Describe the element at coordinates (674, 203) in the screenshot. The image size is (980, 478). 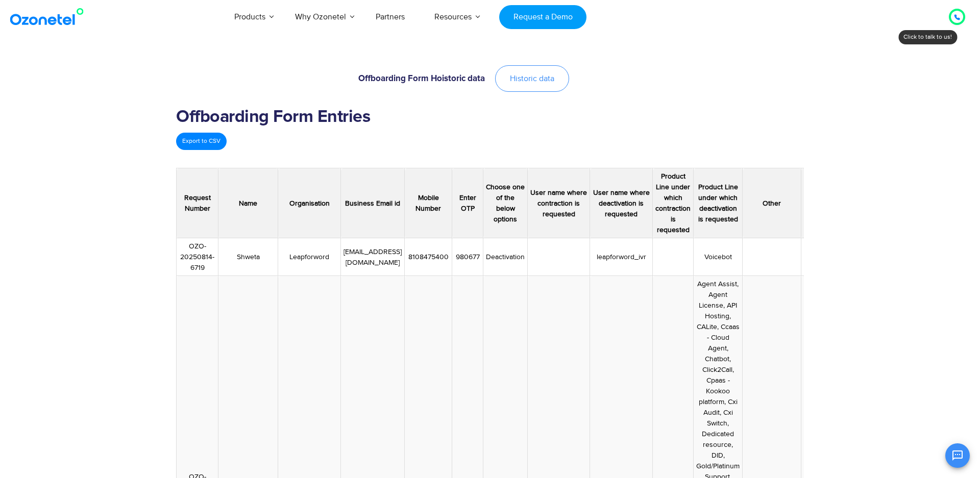
I see `th: Product Line under which contraction is requested` at that location.